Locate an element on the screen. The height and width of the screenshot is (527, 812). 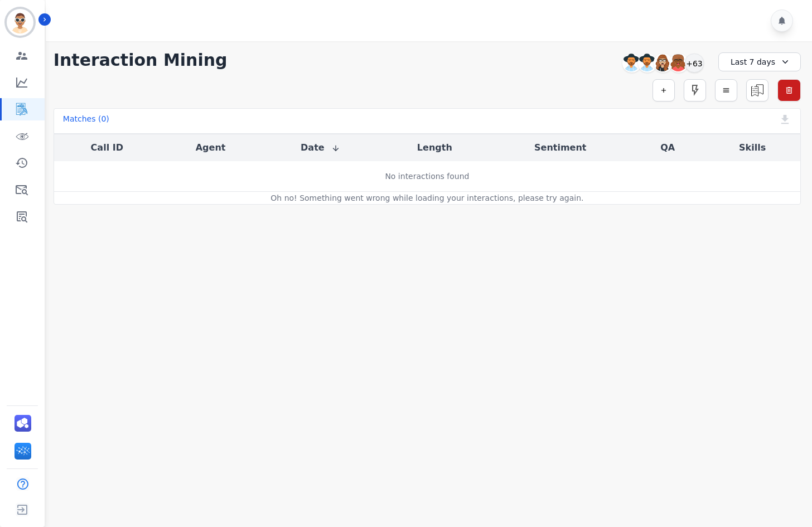
button: Skills is located at coordinates (753, 148).